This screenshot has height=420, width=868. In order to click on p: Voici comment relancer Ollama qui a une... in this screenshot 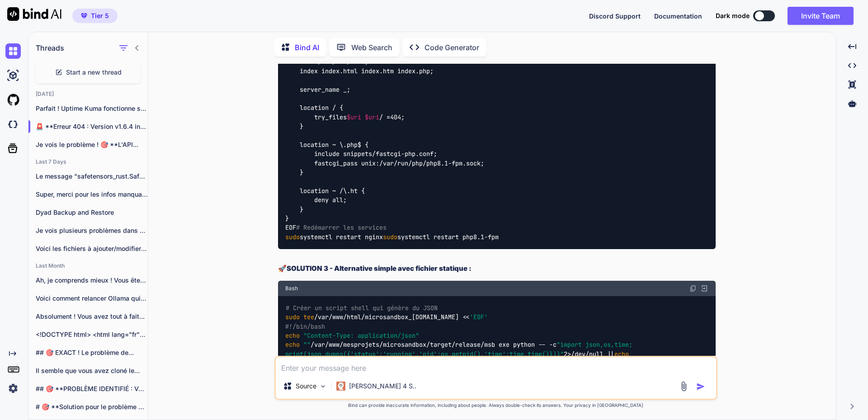, I will do `click(92, 298)`.